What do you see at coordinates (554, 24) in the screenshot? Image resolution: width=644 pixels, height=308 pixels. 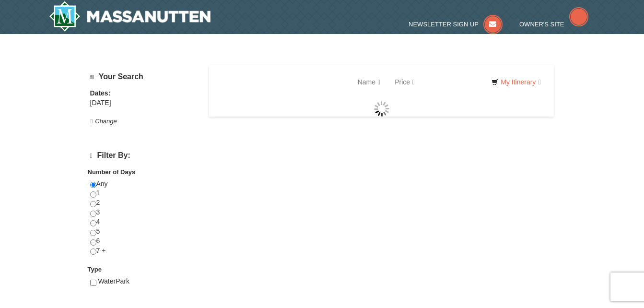 I see `a: Owner's Site` at bounding box center [554, 24].